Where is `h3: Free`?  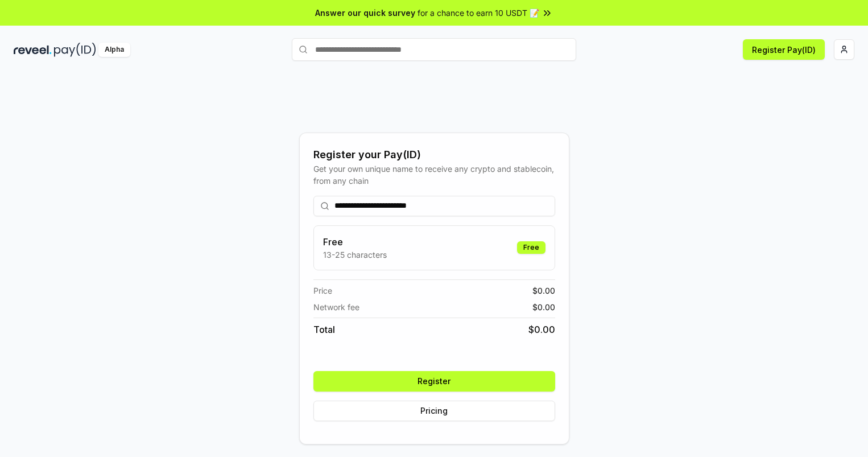 h3: Free is located at coordinates (355, 242).